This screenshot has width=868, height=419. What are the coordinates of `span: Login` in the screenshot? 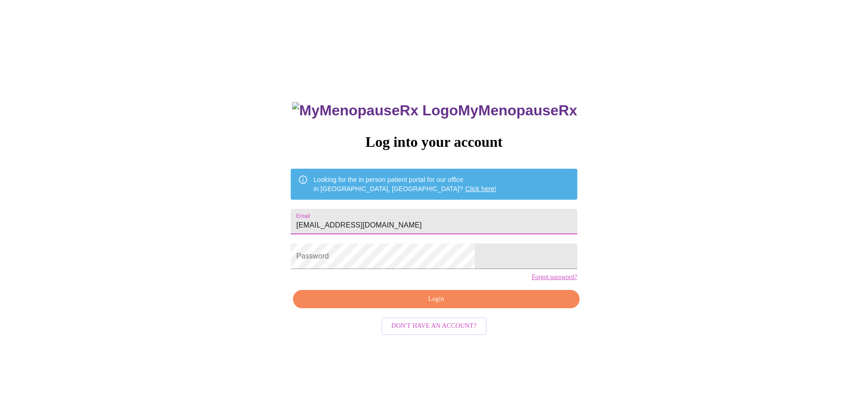 It's located at (436, 299).